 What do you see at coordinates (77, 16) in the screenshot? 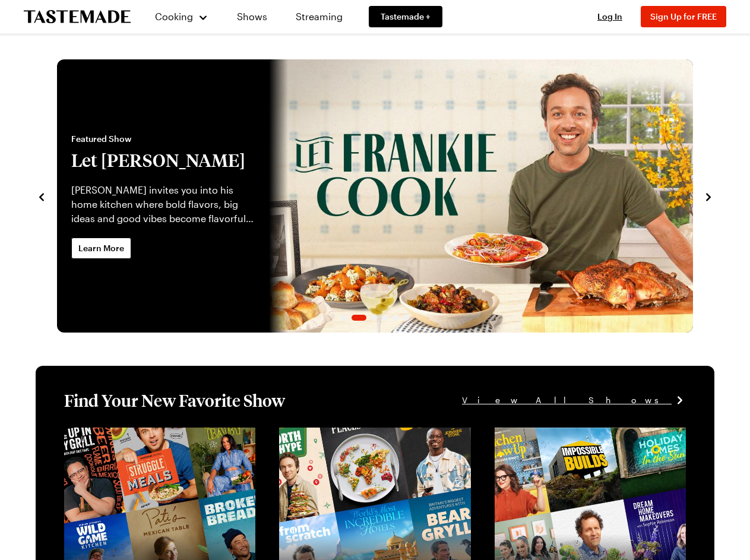
I see `a: To Tastemade Home Page` at bounding box center [77, 16].